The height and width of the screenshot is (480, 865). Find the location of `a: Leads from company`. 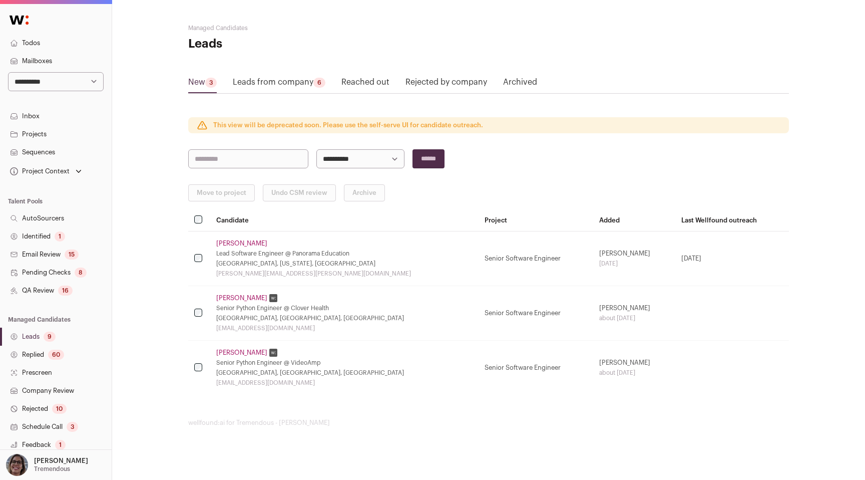

a: Leads from company is located at coordinates (279, 84).